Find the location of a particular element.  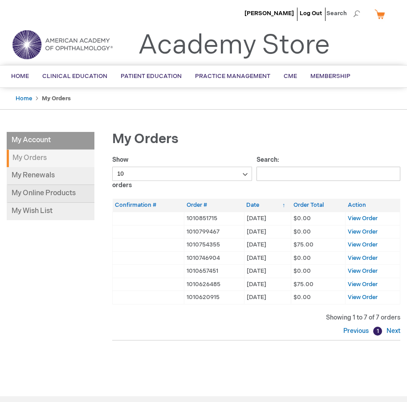

a: Log Out is located at coordinates (311, 13).